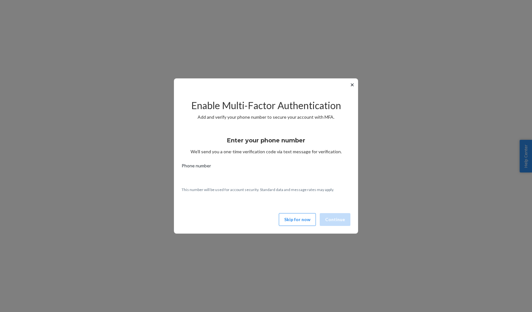 This screenshot has width=532, height=312. I want to click on p: Add and verify your phone number to secure your account with MFA., so click(266, 117).